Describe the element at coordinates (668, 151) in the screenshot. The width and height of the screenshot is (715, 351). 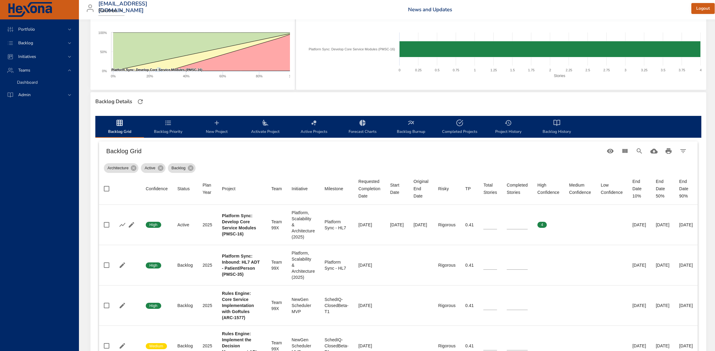
I see `button: Print` at that location.